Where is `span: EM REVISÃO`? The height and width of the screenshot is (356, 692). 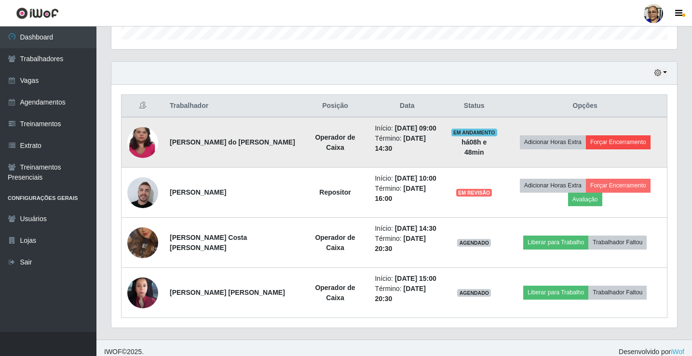 span: EM REVISÃO is located at coordinates (474, 193).